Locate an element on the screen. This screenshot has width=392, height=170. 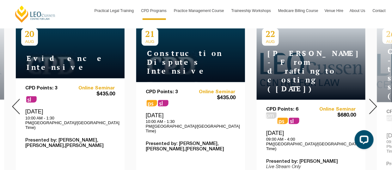
a: Contact is located at coordinates (379, 11).